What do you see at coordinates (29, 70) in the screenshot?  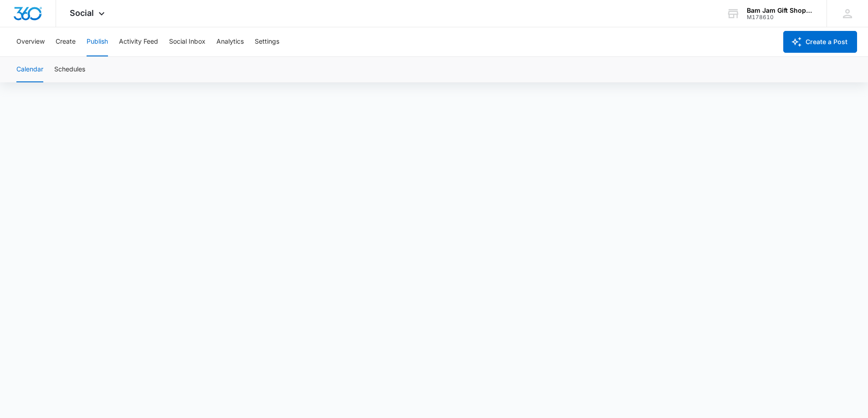 I see `button: Calendar` at bounding box center [29, 70].